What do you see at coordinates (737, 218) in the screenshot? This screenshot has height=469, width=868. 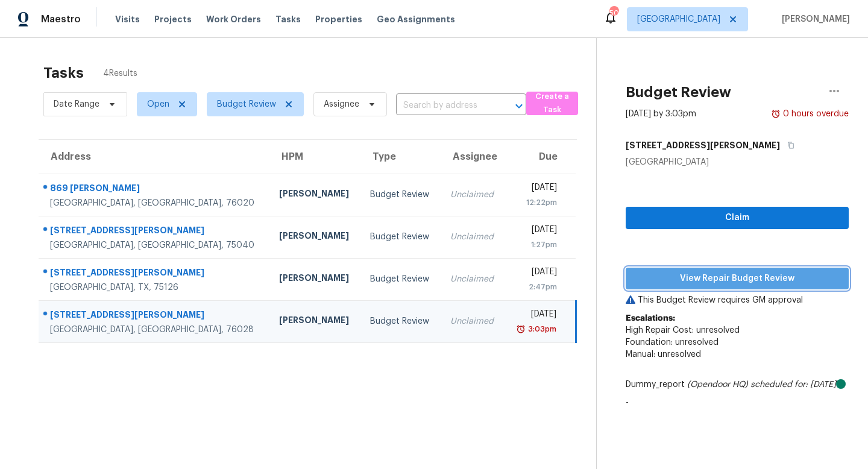 I see `button: Claim` at bounding box center [737, 218].